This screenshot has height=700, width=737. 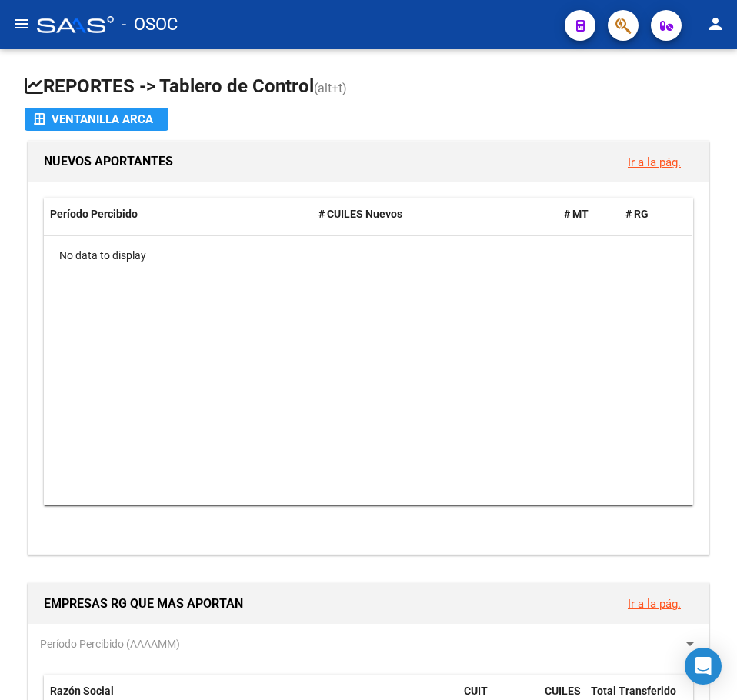 What do you see at coordinates (367, 255) in the screenshot?
I see `div: No data to display` at bounding box center [367, 255].